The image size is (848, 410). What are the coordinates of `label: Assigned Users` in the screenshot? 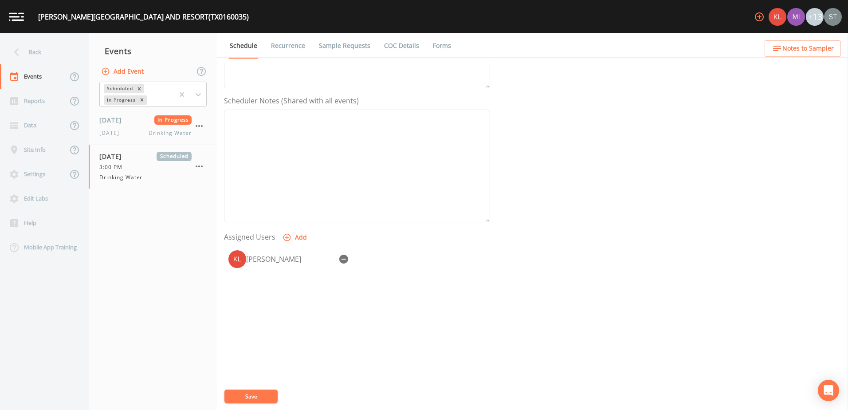 It's located at (250, 237).